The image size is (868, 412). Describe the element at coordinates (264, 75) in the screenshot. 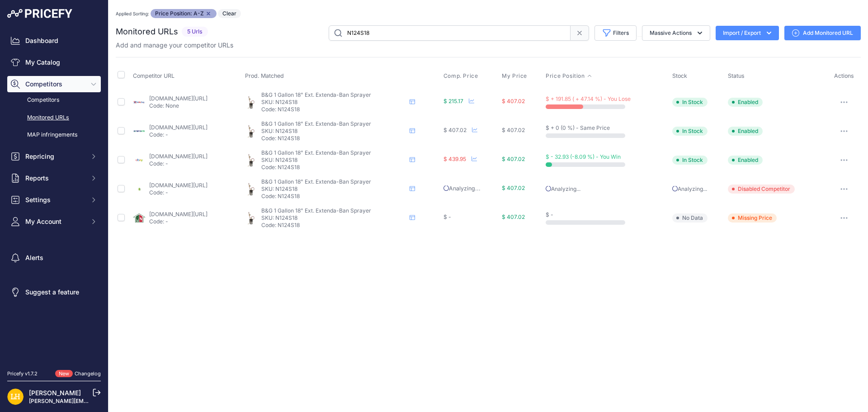

I see `span: Prod. Matched` at that location.